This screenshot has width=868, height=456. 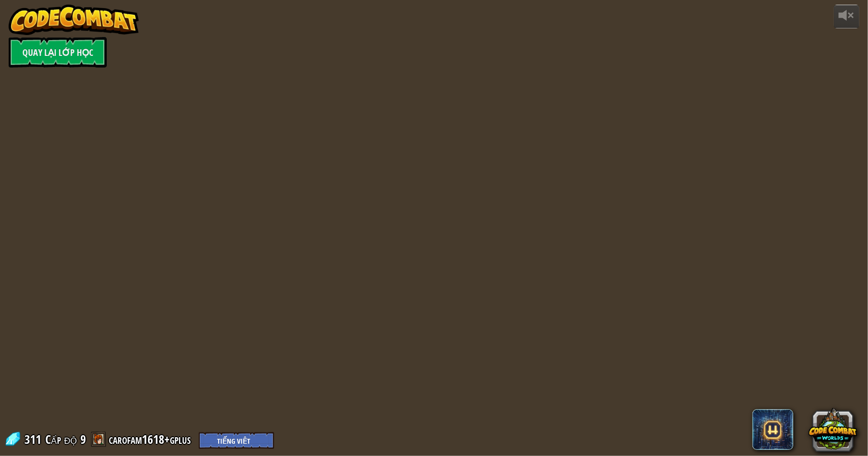 I want to click on button: CodeCombat Worlds on Roblox, so click(x=833, y=429).